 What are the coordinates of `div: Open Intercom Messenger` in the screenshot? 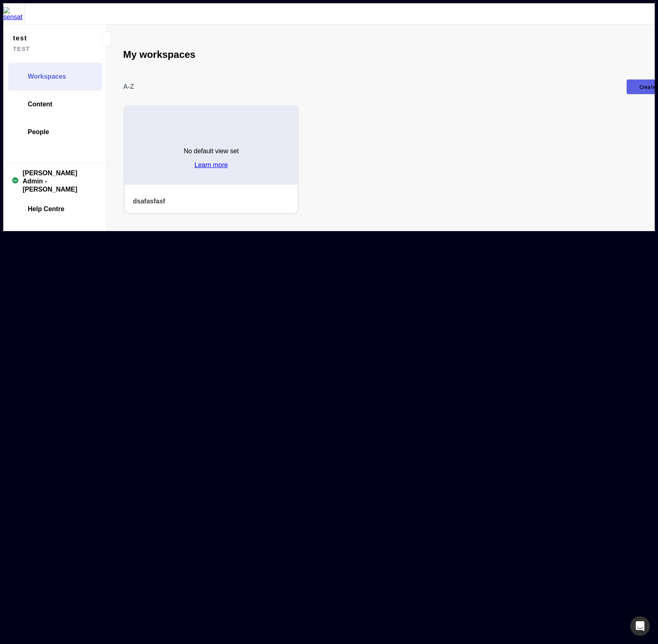 It's located at (640, 626).